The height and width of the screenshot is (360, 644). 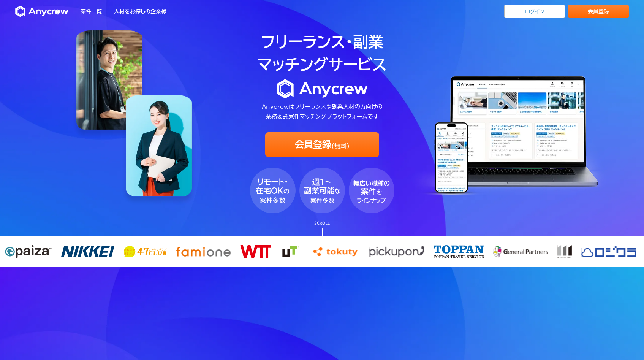 What do you see at coordinates (322, 53) in the screenshot?
I see `h1: フリーランス・副業 マッチングサービス` at bounding box center [322, 53].